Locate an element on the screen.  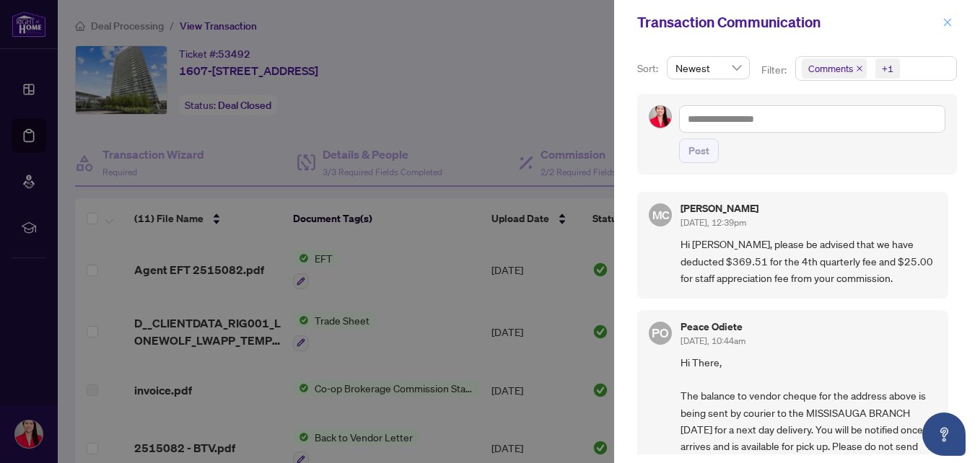
p: Sort: is located at coordinates (649, 69).